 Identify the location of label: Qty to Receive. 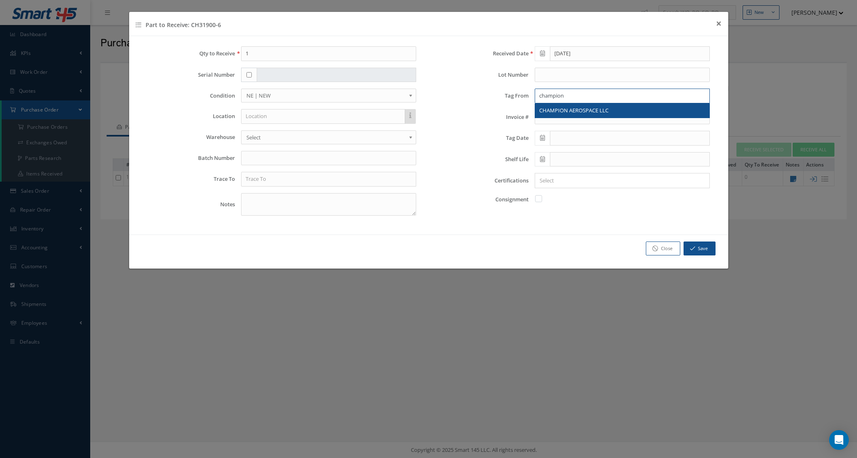
(188, 53).